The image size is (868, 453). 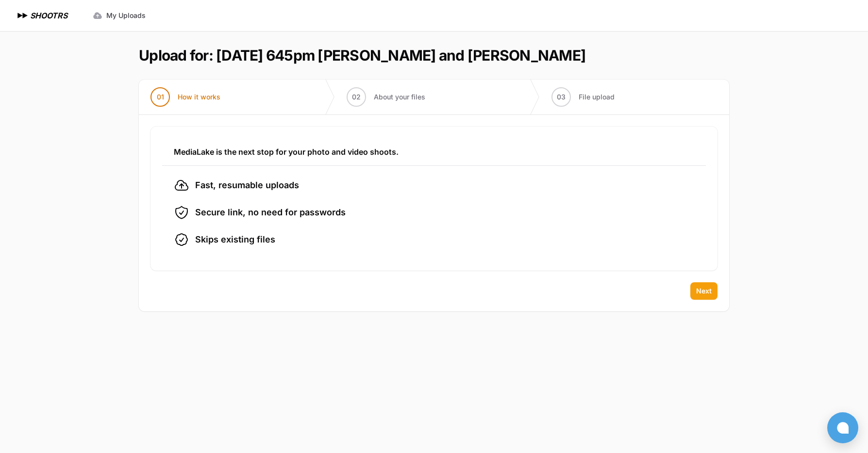 What do you see at coordinates (48, 16) in the screenshot?
I see `h1: SHOOTRS` at bounding box center [48, 16].